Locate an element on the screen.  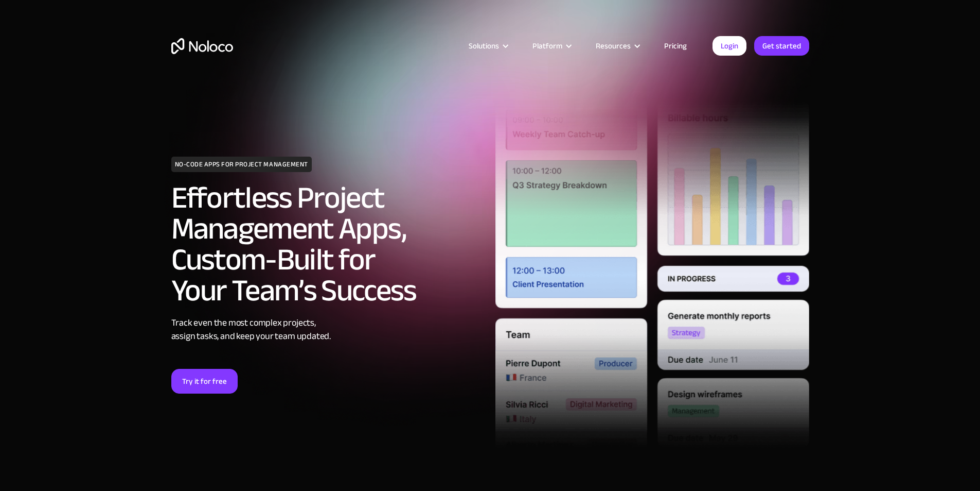
a: Get started is located at coordinates (782, 46).